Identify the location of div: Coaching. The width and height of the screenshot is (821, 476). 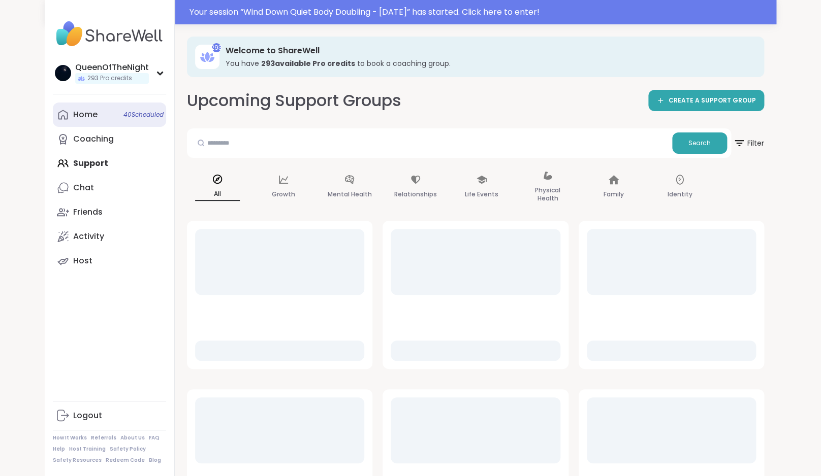
(93, 139).